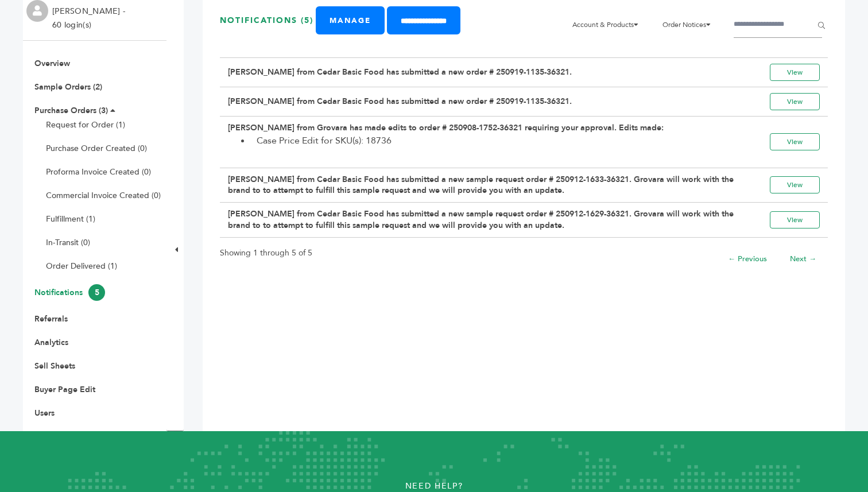 This screenshot has height=492, width=868. I want to click on a: Manage, so click(350, 20).